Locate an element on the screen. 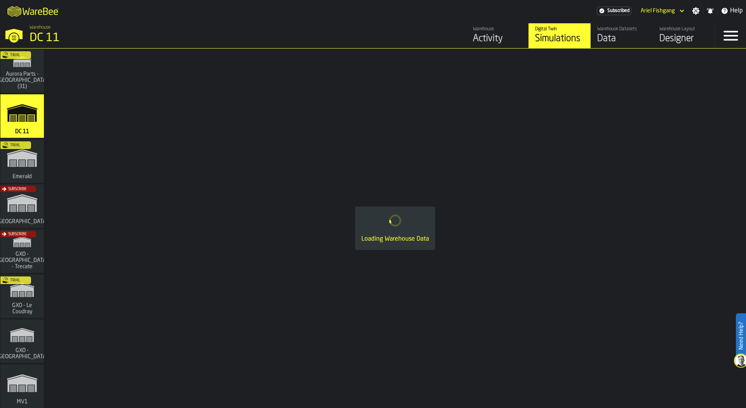 This screenshot has height=408, width=746. a: link-to-/wh/i/2e91095d-d0fa-471d-87cf-b9f7f81665fc/data is located at coordinates (622, 36).